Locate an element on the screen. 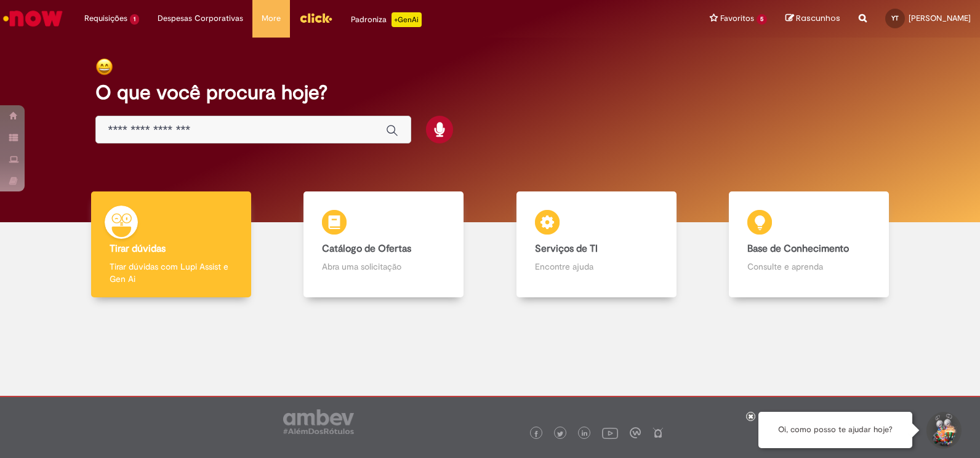  b: Catálogo de Ofertas is located at coordinates (366, 249).